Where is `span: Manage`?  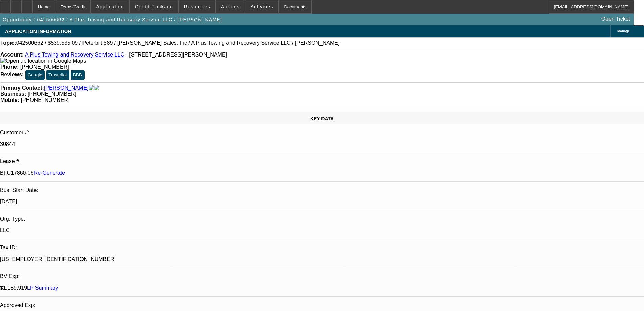
span: Manage is located at coordinates (623, 31).